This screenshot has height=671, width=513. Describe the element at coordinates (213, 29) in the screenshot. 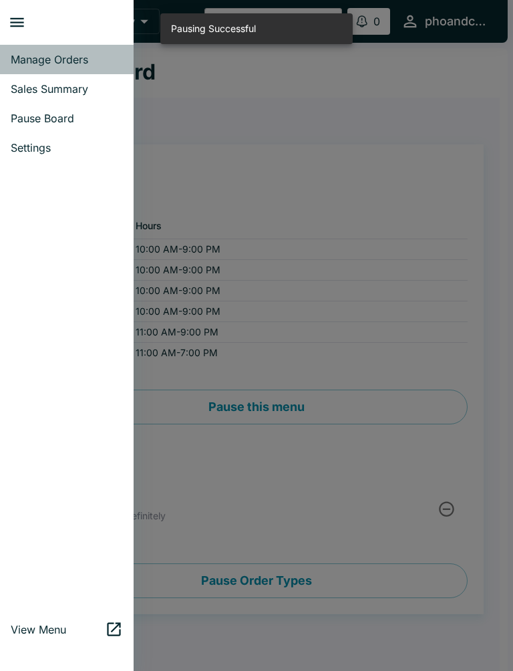

I see `div: Pausing Successful` at that location.